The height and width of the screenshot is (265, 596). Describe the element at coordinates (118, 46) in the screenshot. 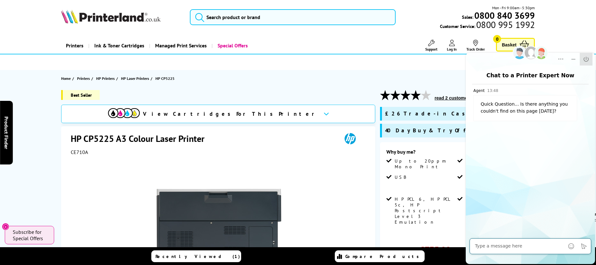

I see `a: Ink & Toner Cartridges` at that location.